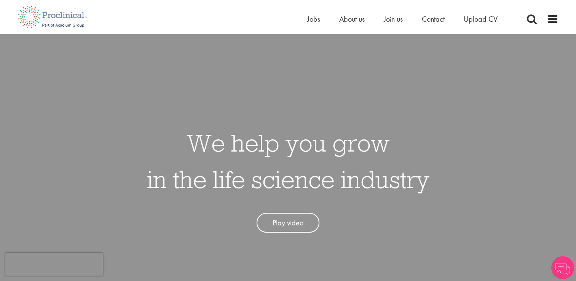 The image size is (576, 281). I want to click on span: About us, so click(352, 19).